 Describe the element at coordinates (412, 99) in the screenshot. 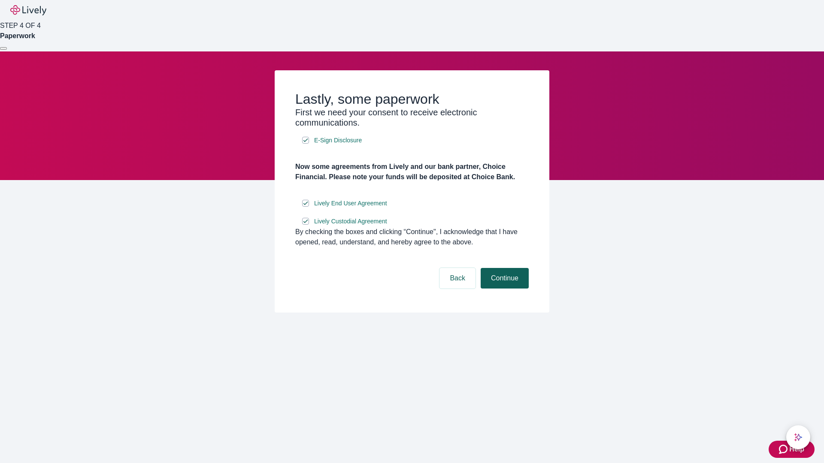

I see `h2: Lastly, some paperwork` at that location.